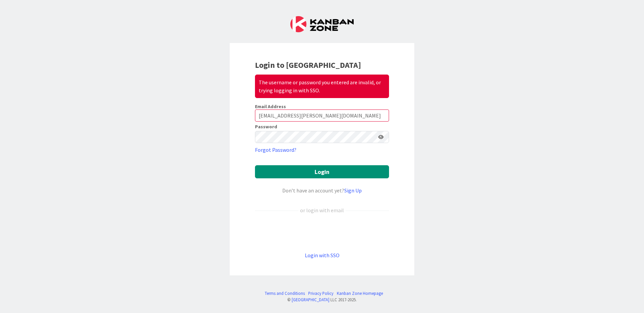  I want to click on div: or login with email, so click(322, 211).